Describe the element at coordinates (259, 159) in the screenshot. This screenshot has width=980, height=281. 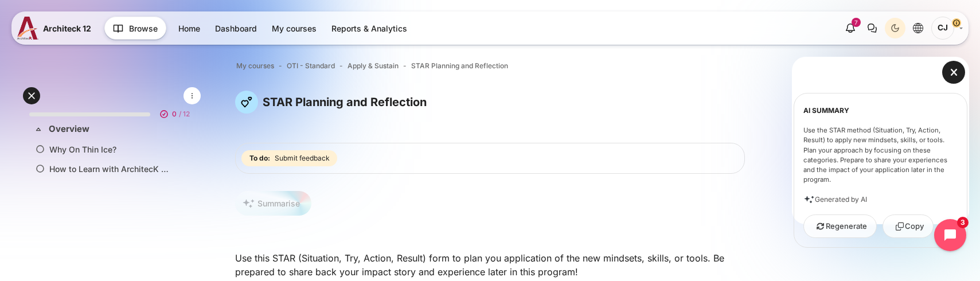
I see `strong: To do:` at that location.